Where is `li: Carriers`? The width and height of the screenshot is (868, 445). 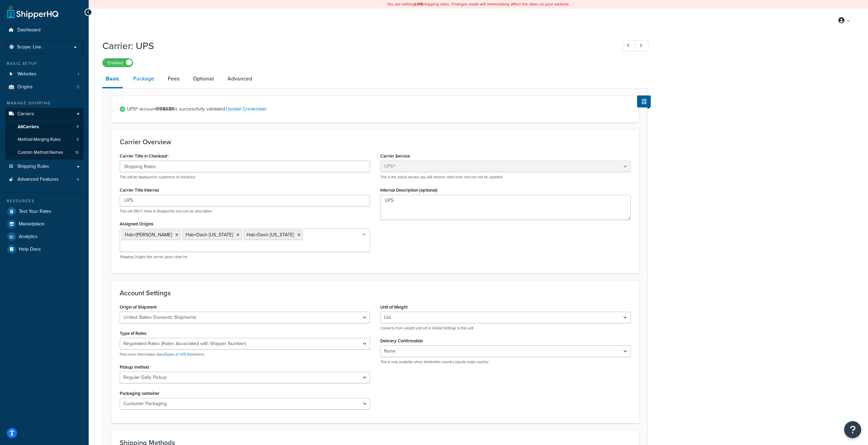
li: Carriers is located at coordinates (44, 133).